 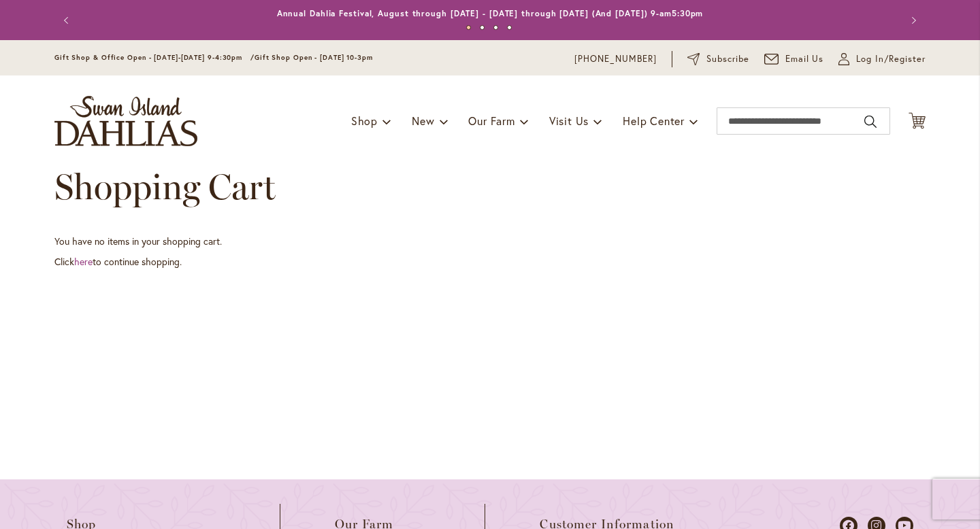 I want to click on button: 4 of 4, so click(x=509, y=27).